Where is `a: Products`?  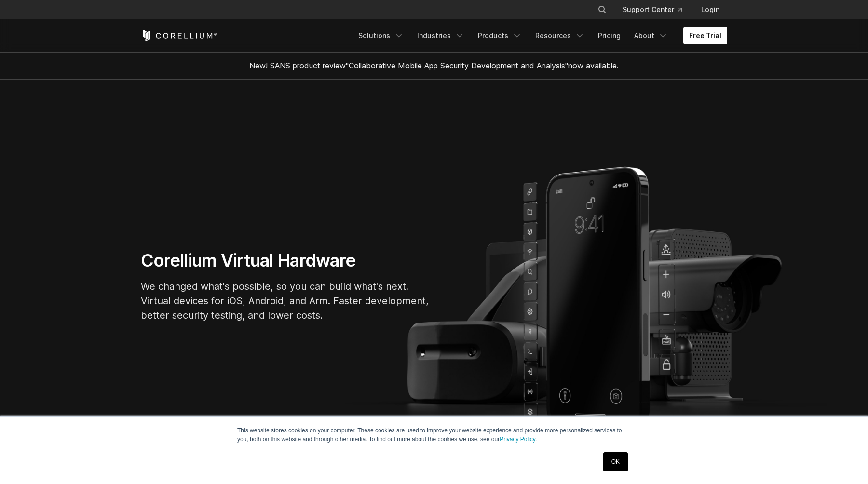
a: Products is located at coordinates (499, 36).